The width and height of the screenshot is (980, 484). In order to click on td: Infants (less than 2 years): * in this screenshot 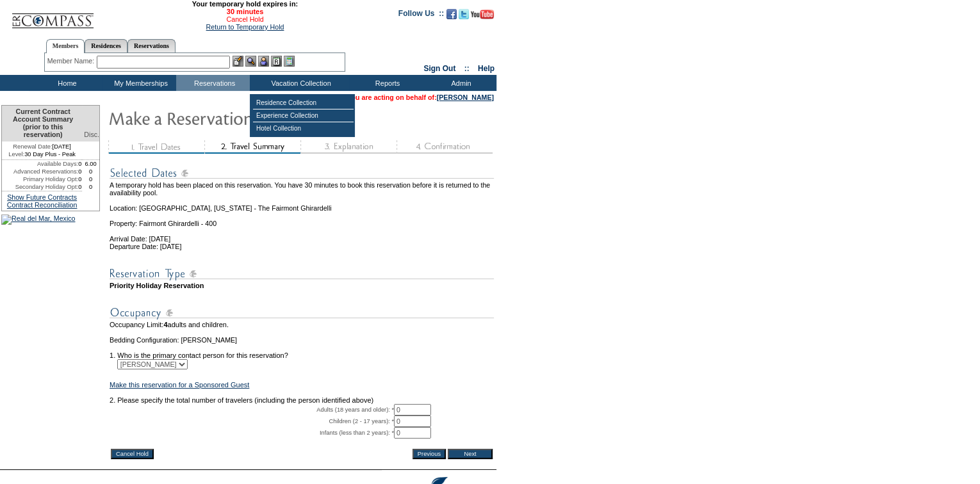, I will do `click(252, 433)`.